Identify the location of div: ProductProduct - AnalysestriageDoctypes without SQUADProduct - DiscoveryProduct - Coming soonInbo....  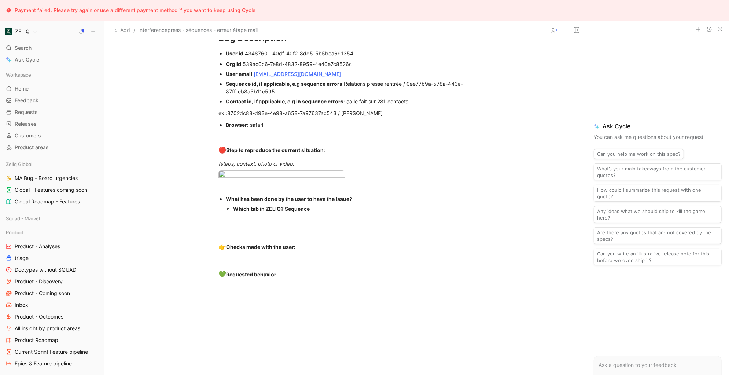
(52, 298).